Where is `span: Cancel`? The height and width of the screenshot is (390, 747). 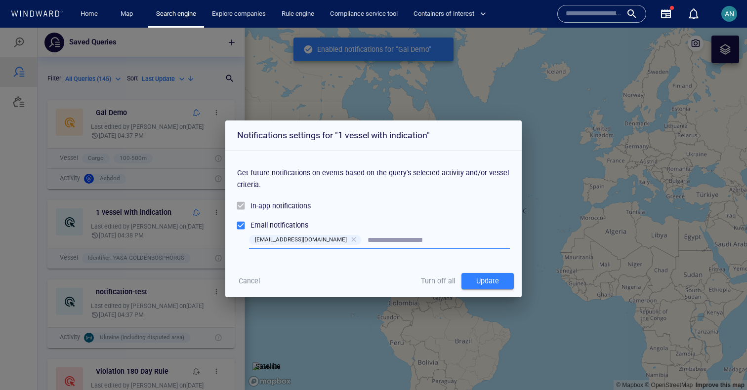 span: Cancel is located at coordinates (249, 254).